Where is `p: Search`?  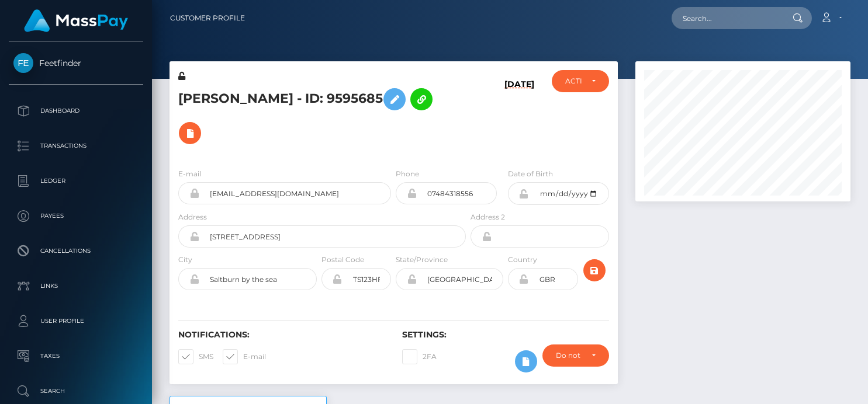
p: Search is located at coordinates (76, 391).